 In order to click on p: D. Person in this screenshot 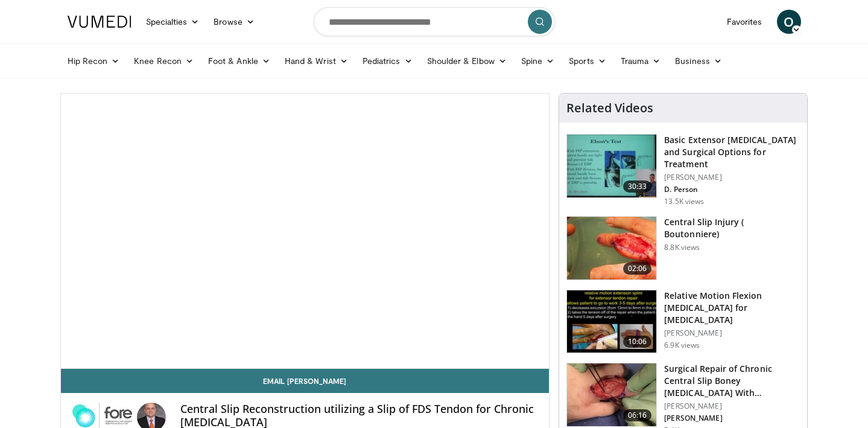, I will do `click(732, 190)`.